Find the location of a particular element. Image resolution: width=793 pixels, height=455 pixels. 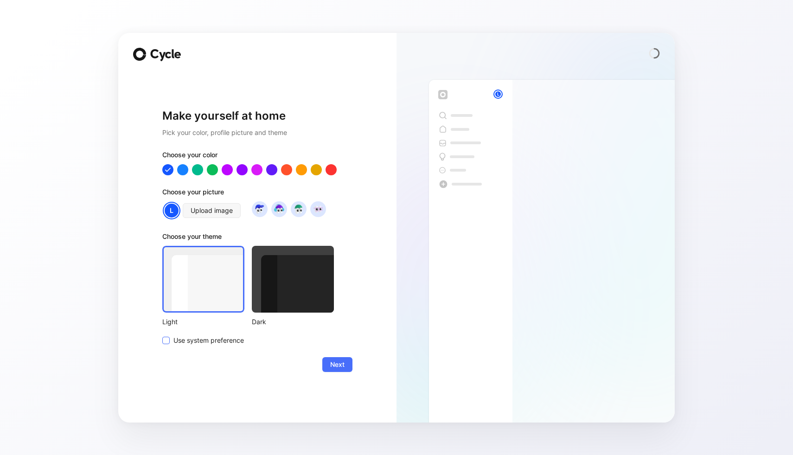

h1: Make yourself at home is located at coordinates (257, 116).